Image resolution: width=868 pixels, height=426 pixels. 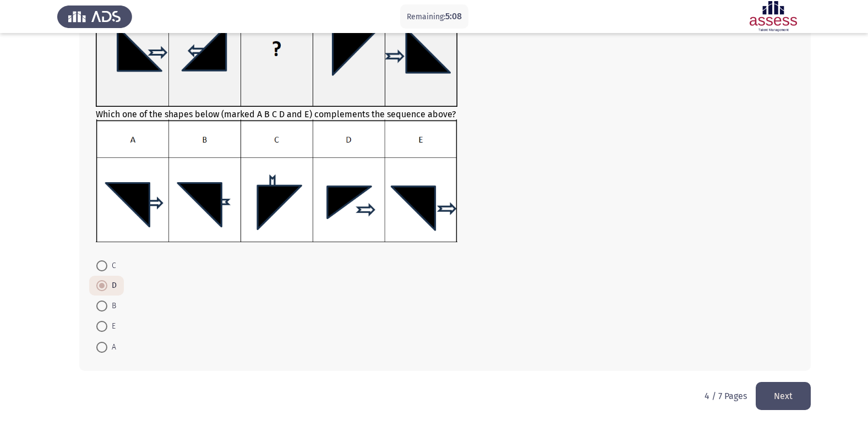 What do you see at coordinates (784, 396) in the screenshot?
I see `button: load next page` at bounding box center [784, 396].